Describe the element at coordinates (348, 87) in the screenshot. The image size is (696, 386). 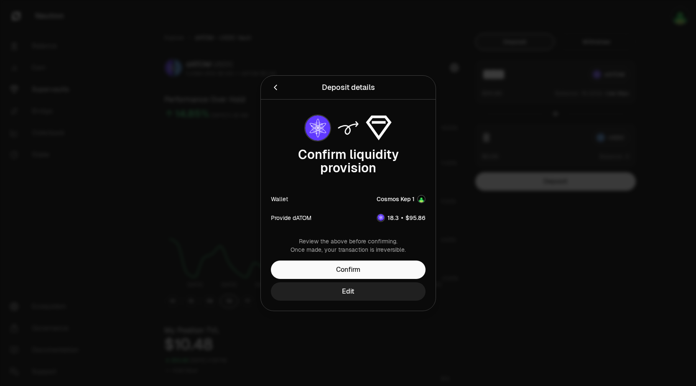
I see `div: Deposit details` at that location.